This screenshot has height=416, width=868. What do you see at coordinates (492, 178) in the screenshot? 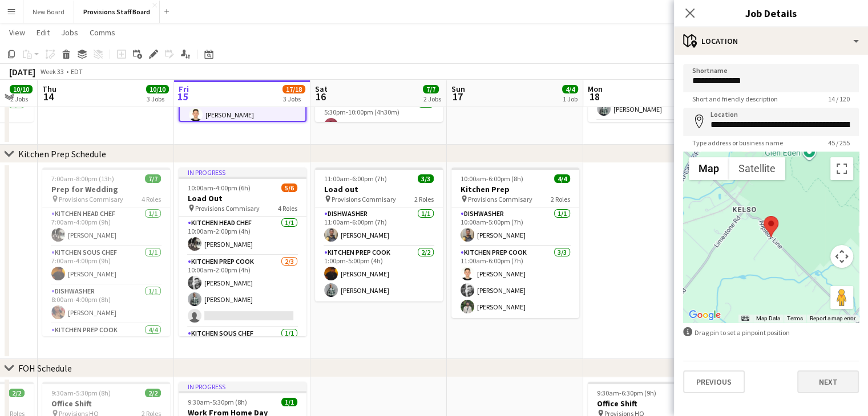
I see `span: 10:00am-6:00pm (8h)` at bounding box center [492, 178].